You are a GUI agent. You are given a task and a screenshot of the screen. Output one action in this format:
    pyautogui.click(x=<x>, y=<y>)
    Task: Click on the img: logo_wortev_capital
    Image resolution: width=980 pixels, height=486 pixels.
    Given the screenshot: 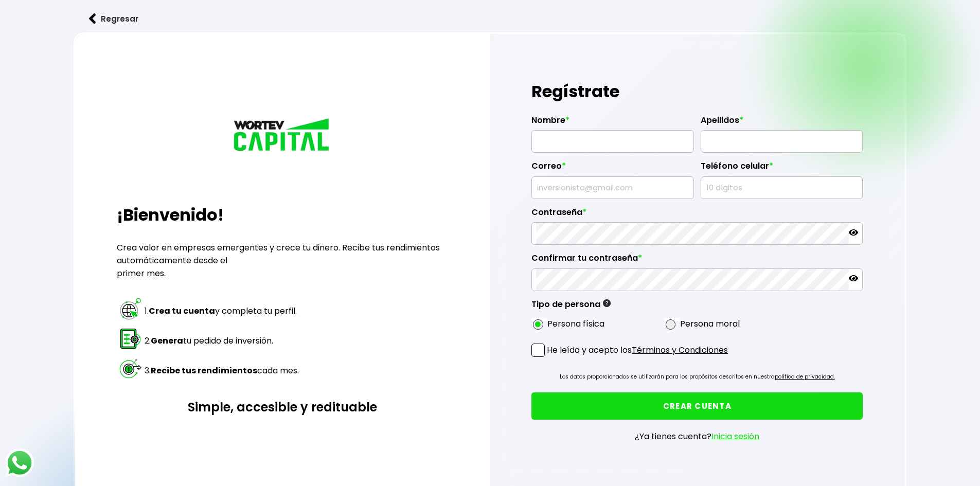 What is the action you would take?
    pyautogui.click(x=282, y=136)
    